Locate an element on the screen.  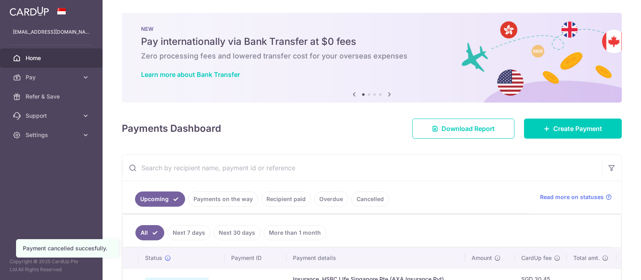
span: Status is located at coordinates (153, 258).